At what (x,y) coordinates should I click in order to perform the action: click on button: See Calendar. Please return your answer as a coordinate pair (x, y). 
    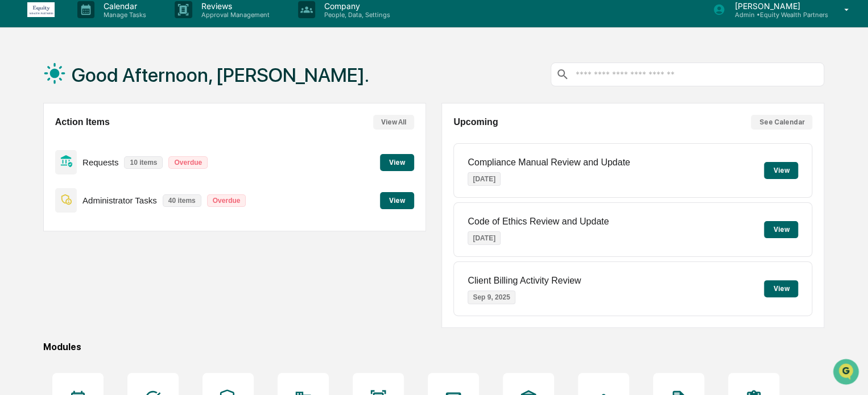
    Looking at the image, I should click on (781, 122).